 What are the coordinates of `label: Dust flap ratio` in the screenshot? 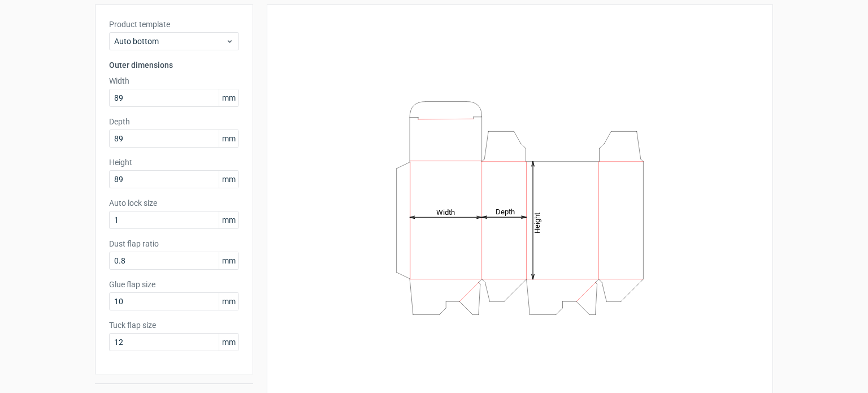 It's located at (174, 243).